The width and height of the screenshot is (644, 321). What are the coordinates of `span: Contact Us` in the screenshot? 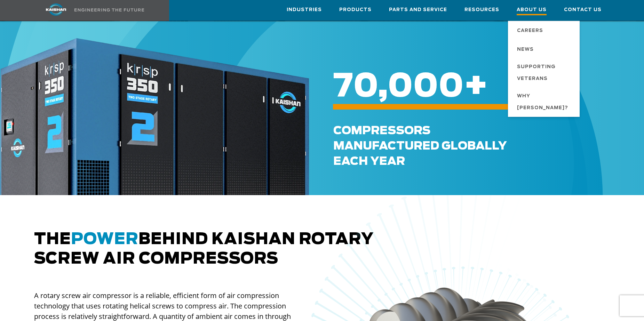 It's located at (583, 10).